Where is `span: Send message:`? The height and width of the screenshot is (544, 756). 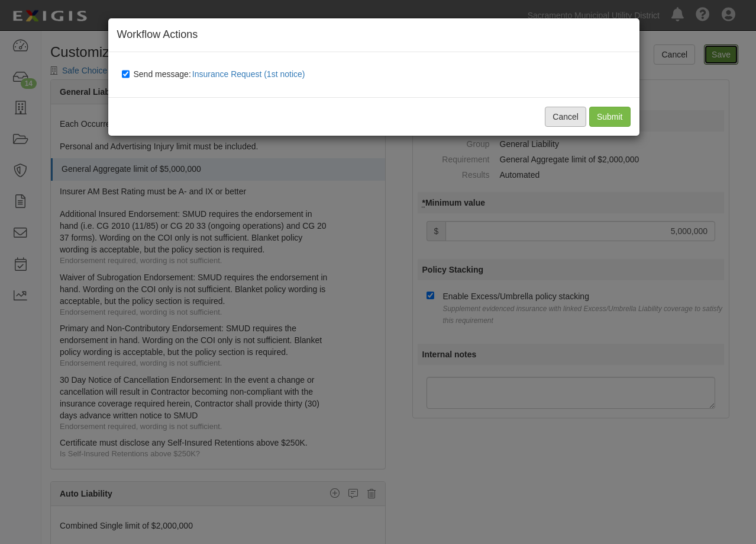
span: Send message: is located at coordinates (222, 74).